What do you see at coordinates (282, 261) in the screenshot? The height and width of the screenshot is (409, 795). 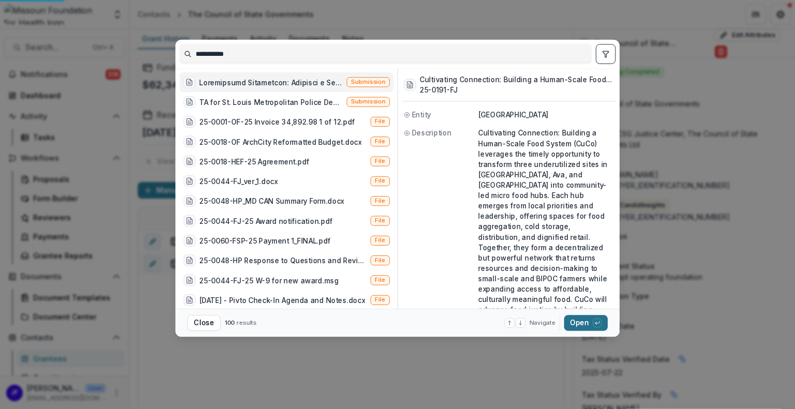 I see `div: 25-0048-HP Response to Questions and Revised Narrative.msg` at bounding box center [282, 261].